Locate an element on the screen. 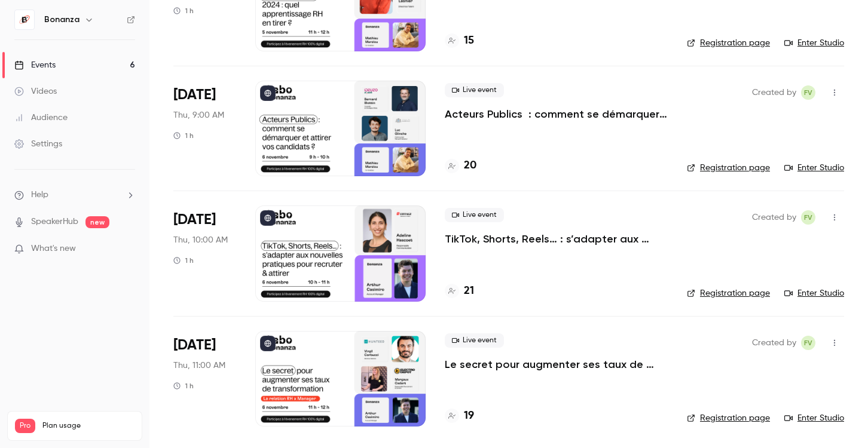  h6: Bonanza is located at coordinates (62, 19).